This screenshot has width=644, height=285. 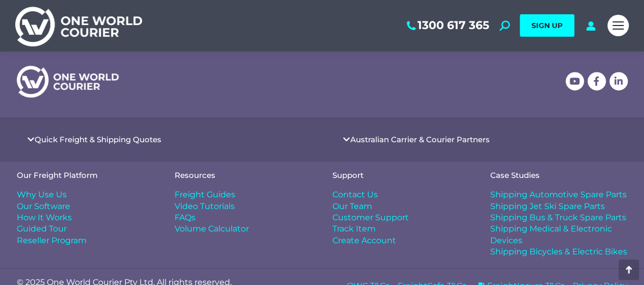 I want to click on span: Guided Tour, so click(x=42, y=228).